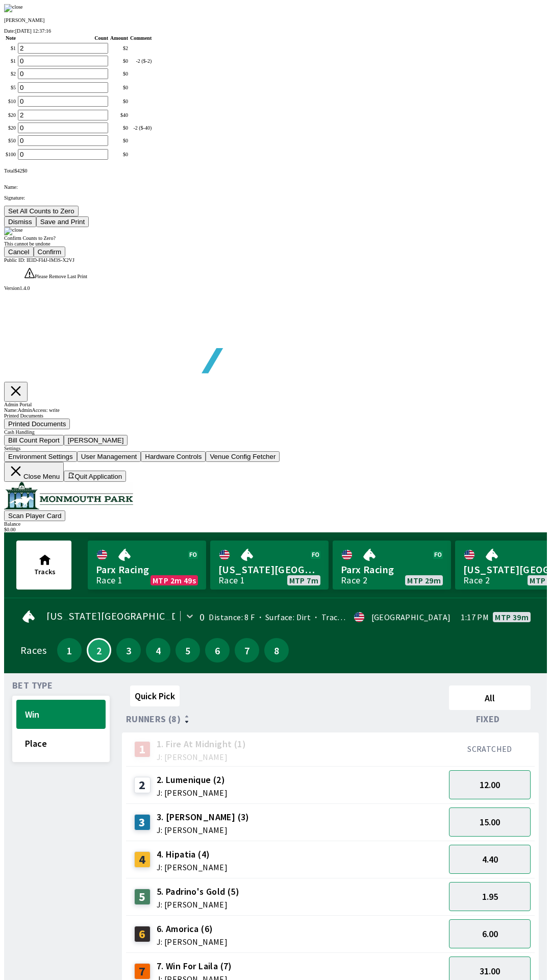  Describe the element at coordinates (158, 650) in the screenshot. I see `span: 4` at that location.